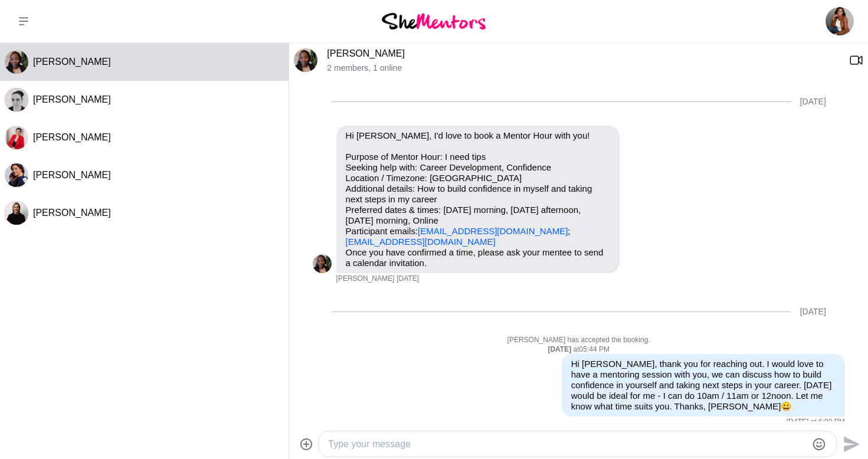 This screenshot has width=868, height=459. I want to click on a: Orine Silveira-McCuskey, so click(840, 21).